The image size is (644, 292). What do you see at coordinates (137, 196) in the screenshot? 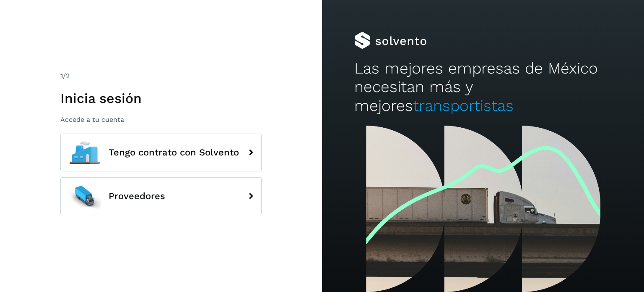
I see `span: Proveedores` at bounding box center [137, 196].